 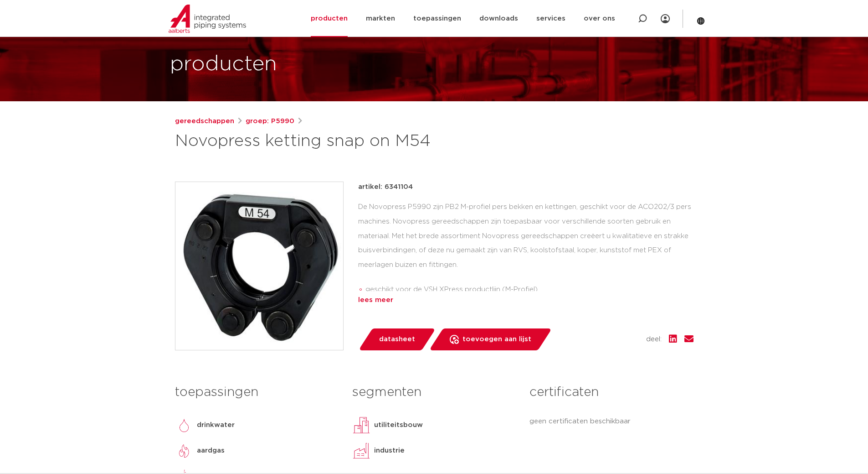 I want to click on img: Product Image for Novopress ketting snap on M54, so click(x=259, y=266).